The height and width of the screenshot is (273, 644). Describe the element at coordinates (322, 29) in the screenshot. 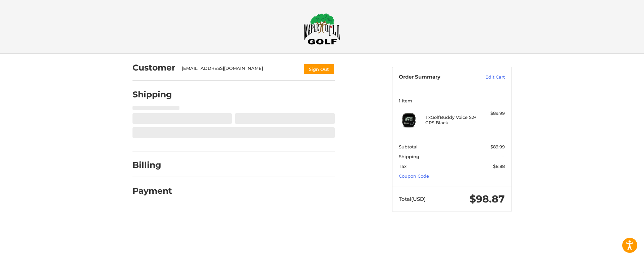

I see `img: Maple Hill Golf` at that location.